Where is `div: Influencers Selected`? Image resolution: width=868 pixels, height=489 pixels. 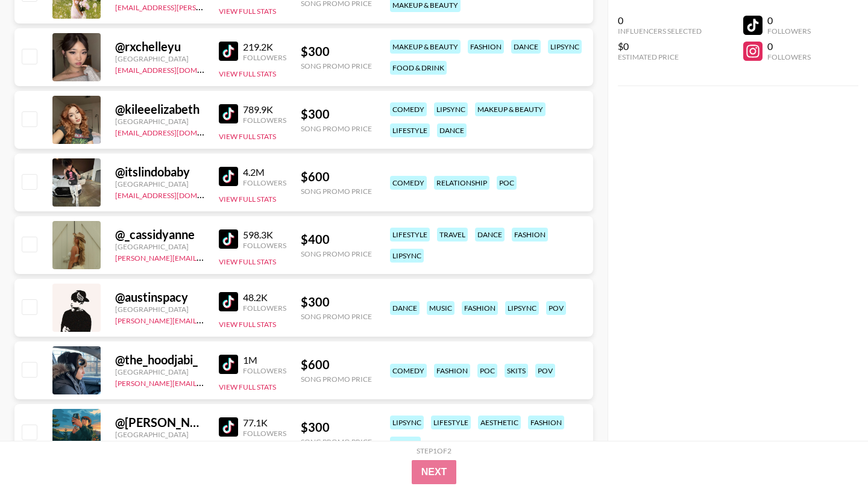
div: Influencers Selected is located at coordinates (660, 31).